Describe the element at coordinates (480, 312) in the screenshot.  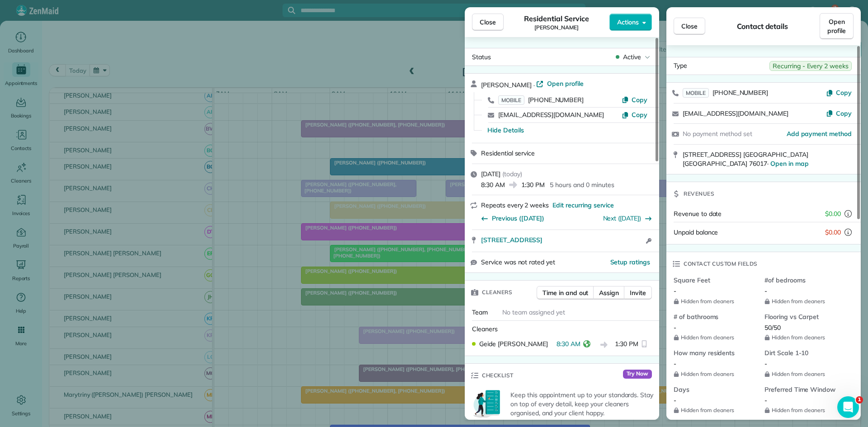
I see `span: Team` at that location.